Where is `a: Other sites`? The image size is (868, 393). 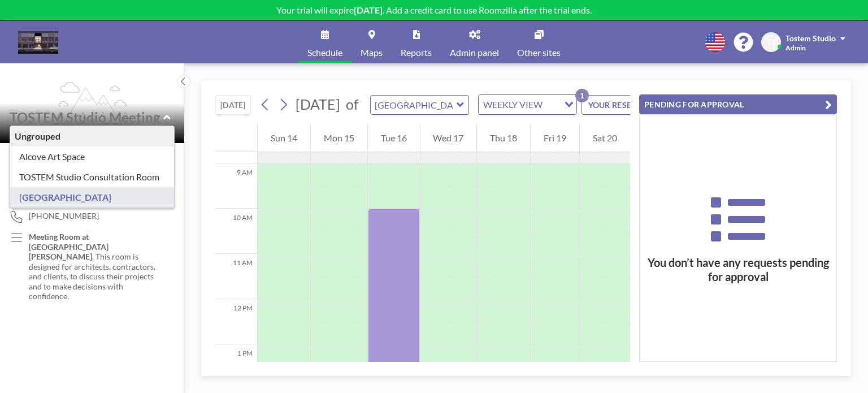
a: Other sites is located at coordinates (539, 42).